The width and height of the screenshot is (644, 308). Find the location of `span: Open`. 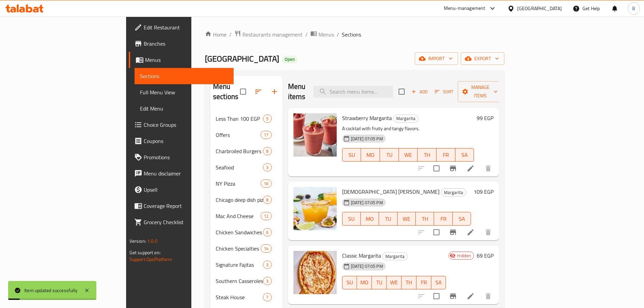

span: Open is located at coordinates (290, 59).